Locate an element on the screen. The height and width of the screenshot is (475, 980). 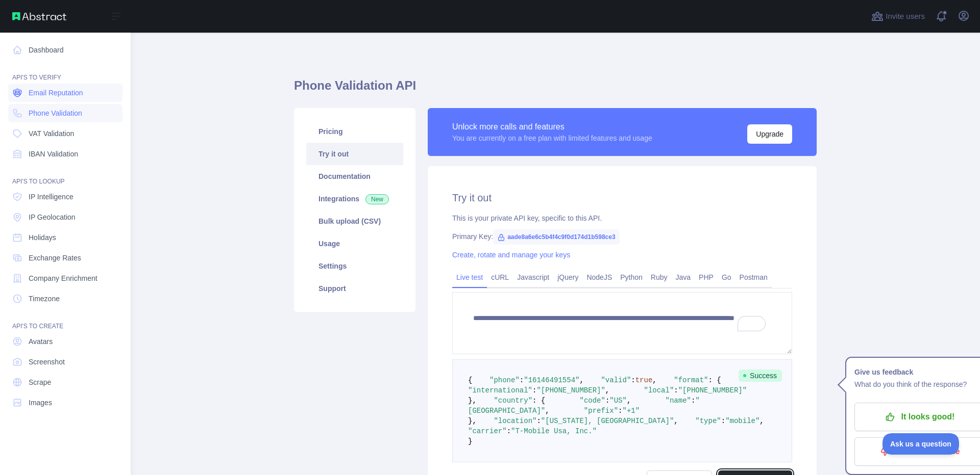
span: true is located at coordinates (644, 381).